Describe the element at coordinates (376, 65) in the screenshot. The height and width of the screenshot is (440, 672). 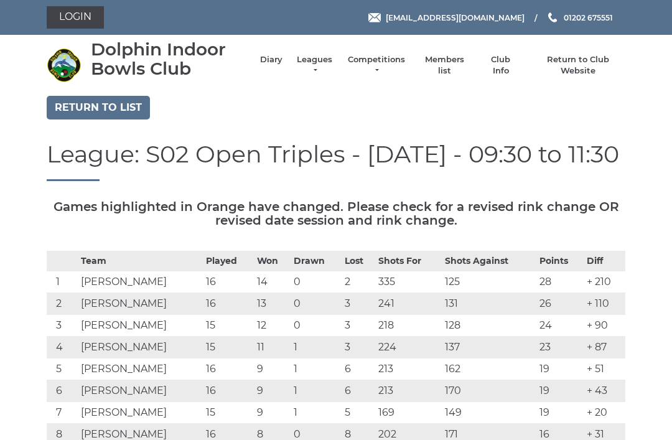
I see `a: Competitions` at that location.